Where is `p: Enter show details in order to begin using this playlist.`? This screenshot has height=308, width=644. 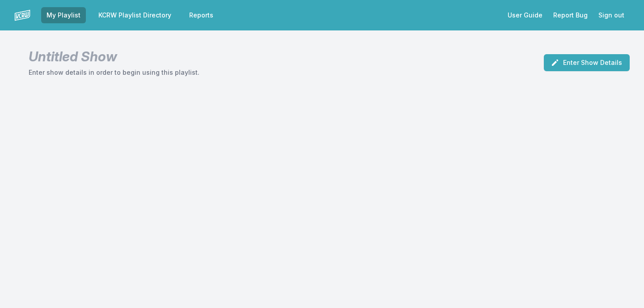
p: Enter show details in order to begin using this playlist. is located at coordinates (114, 73).